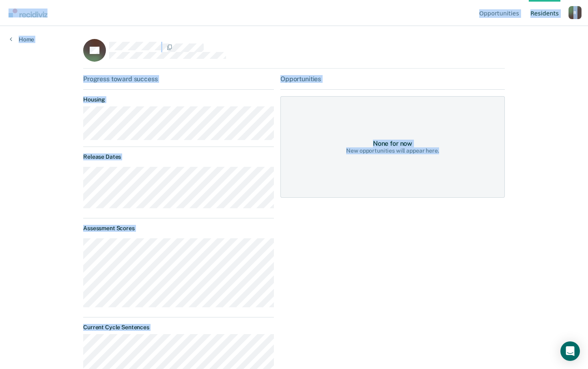 The image size is (588, 369). I want to click on div: Opportunities, so click(392, 79).